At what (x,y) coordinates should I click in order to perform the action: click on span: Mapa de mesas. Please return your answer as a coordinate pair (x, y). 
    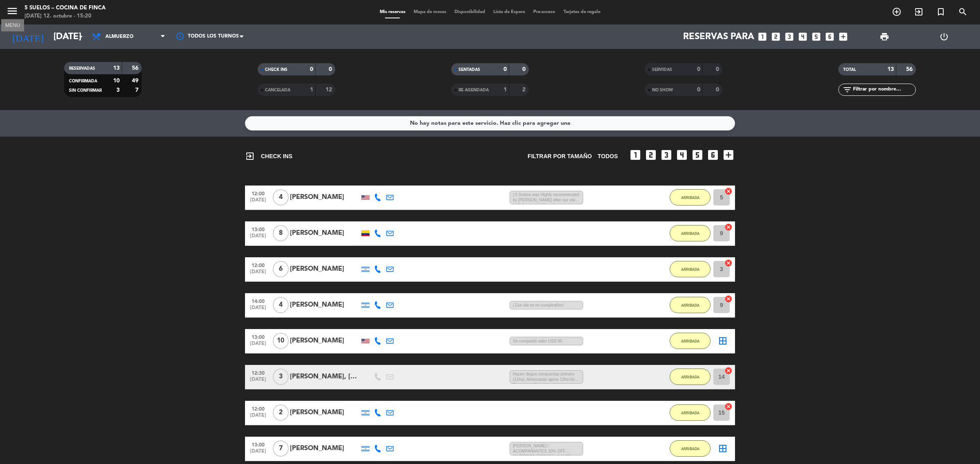
    Looking at the image, I should click on (430, 12).